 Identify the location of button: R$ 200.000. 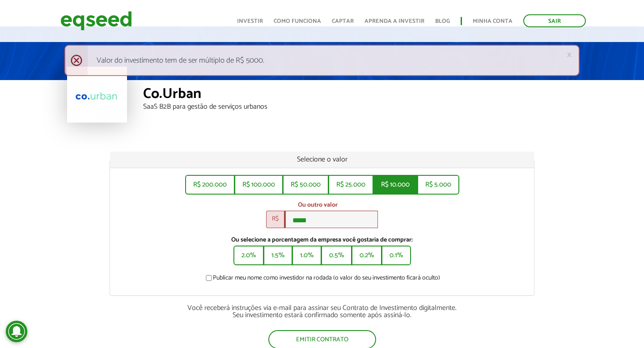
(210, 185).